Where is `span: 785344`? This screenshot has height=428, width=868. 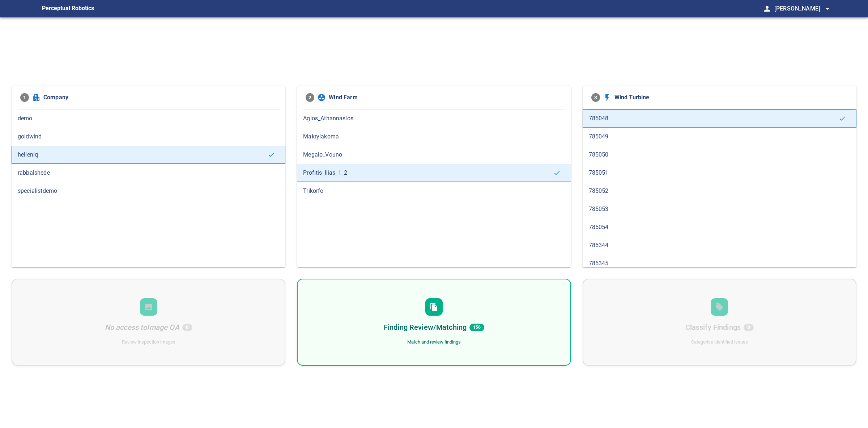
span: 785344 is located at coordinates (719, 245).